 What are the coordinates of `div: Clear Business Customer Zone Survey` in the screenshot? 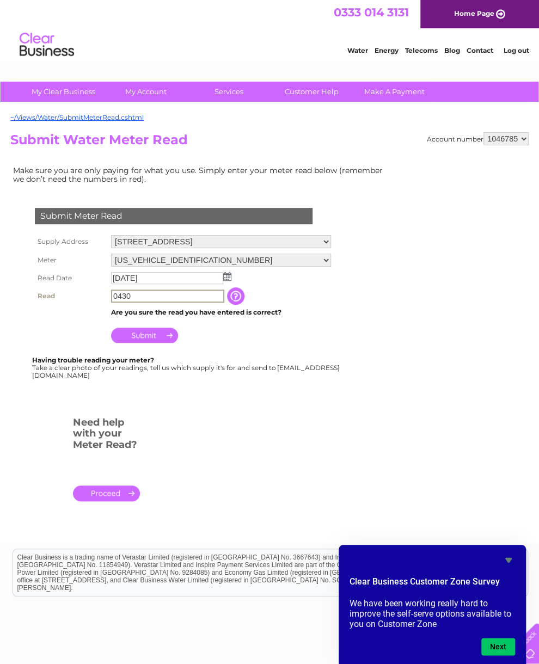 It's located at (432, 604).